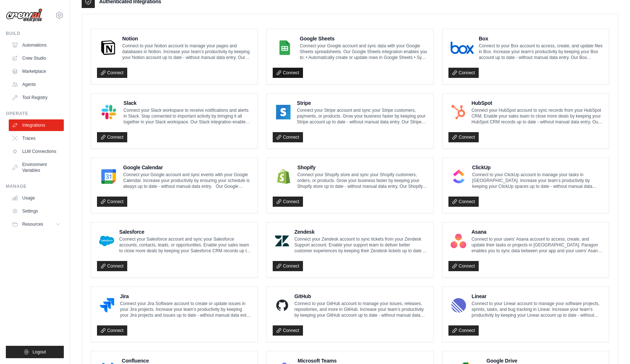  I want to click on h4: Linear, so click(537, 297).